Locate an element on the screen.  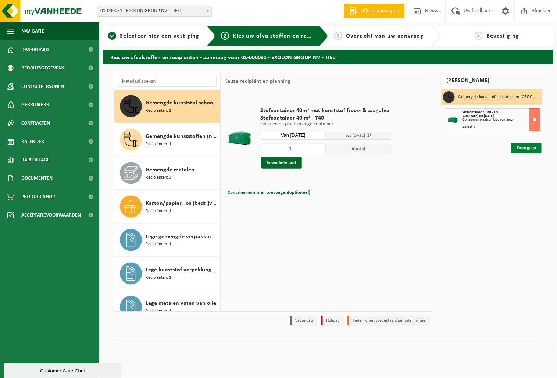
span: Bedrijfsgegevens is located at coordinates (43, 68).